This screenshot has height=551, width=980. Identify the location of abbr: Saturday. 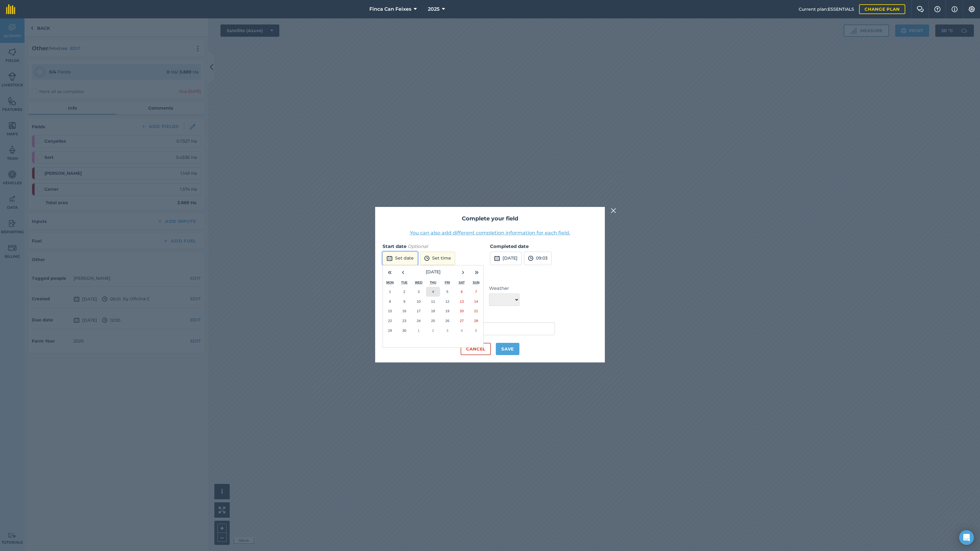
(462, 283).